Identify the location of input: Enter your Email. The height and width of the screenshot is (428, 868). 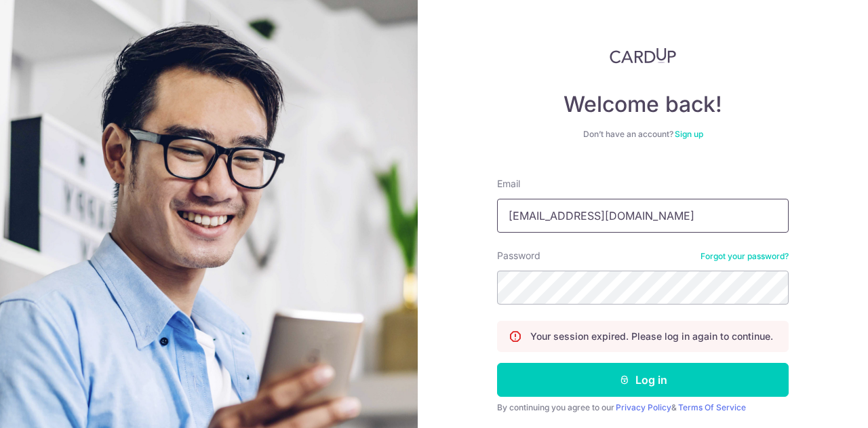
(643, 216).